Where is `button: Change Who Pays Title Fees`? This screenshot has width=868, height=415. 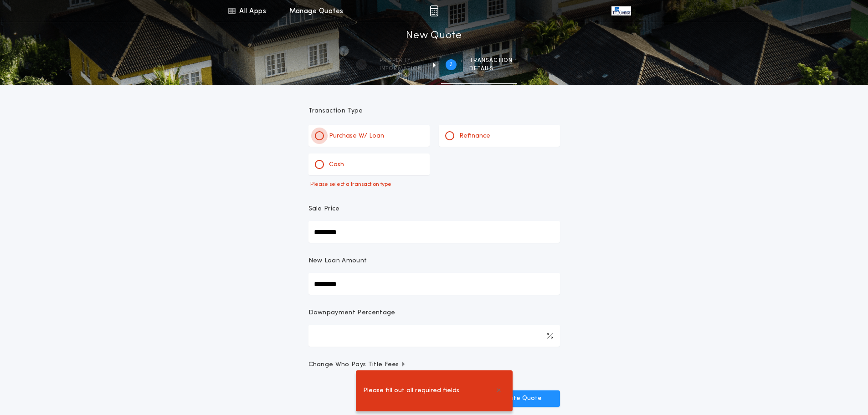
button: Change Who Pays Title Fees is located at coordinates (435, 365).